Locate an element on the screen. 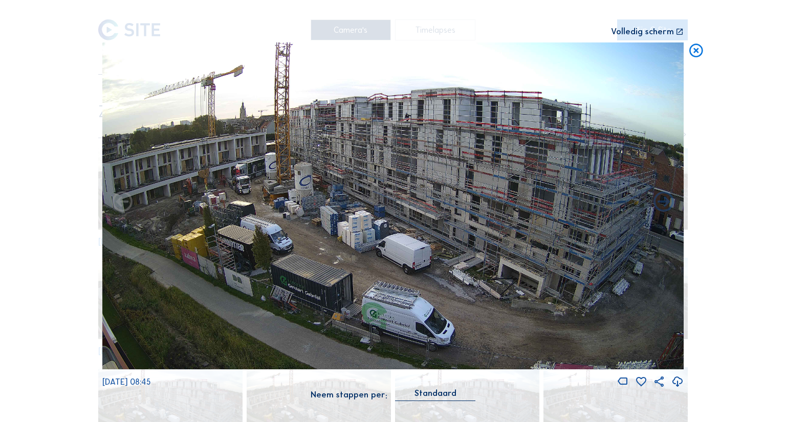 Image resolution: width=786 pixels, height=422 pixels. img: Image is located at coordinates (393, 206).